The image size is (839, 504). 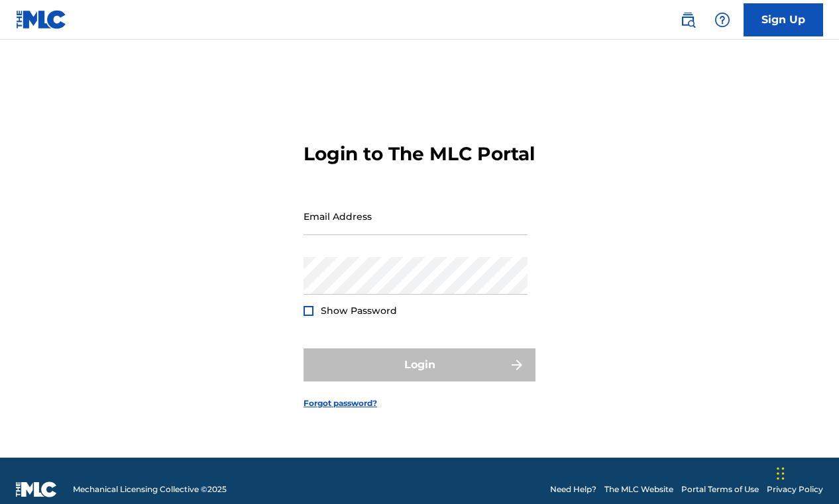 I want to click on span: Show Password, so click(x=358, y=311).